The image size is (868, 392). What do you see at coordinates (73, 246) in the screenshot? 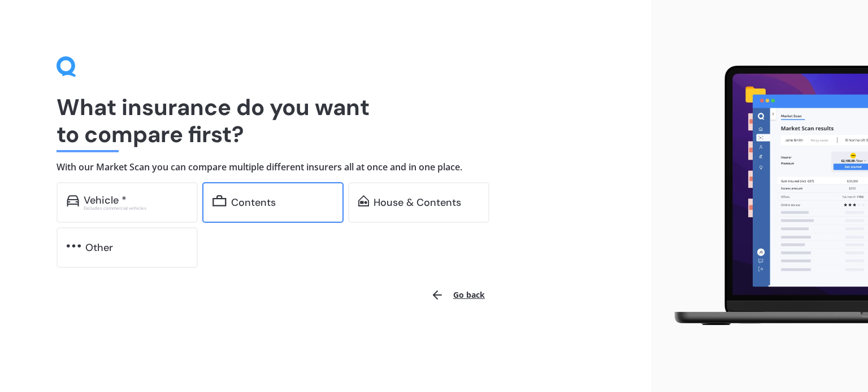
I see `img: other.81dba5aafe580aa69f38.svg` at bounding box center [73, 246].